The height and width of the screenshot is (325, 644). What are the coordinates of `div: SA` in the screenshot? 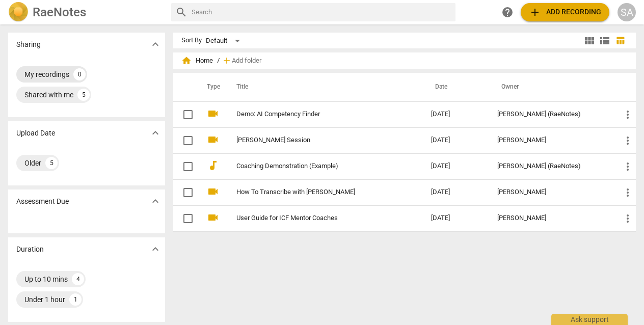 It's located at (627, 12).